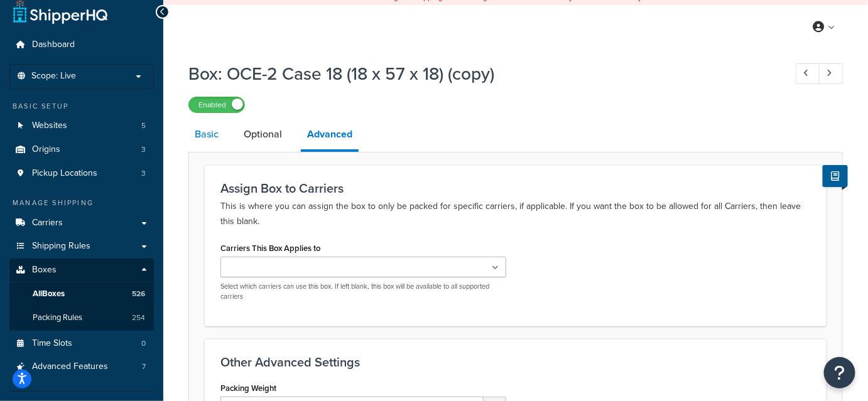 This screenshot has width=868, height=401. What do you see at coordinates (138, 317) in the screenshot?
I see `span: 254` at bounding box center [138, 317].